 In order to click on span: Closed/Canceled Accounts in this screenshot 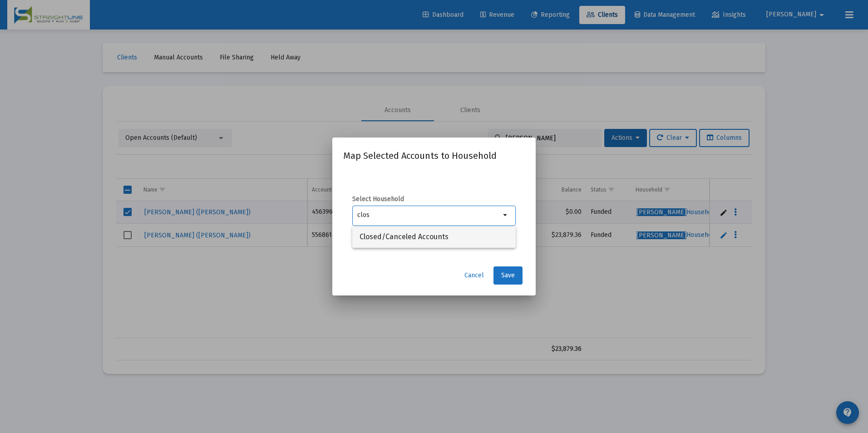, I will do `click(434, 237)`.